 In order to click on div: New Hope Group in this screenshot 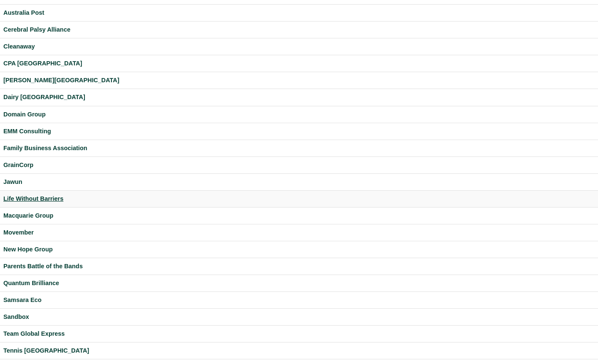, I will do `click(299, 249)`.